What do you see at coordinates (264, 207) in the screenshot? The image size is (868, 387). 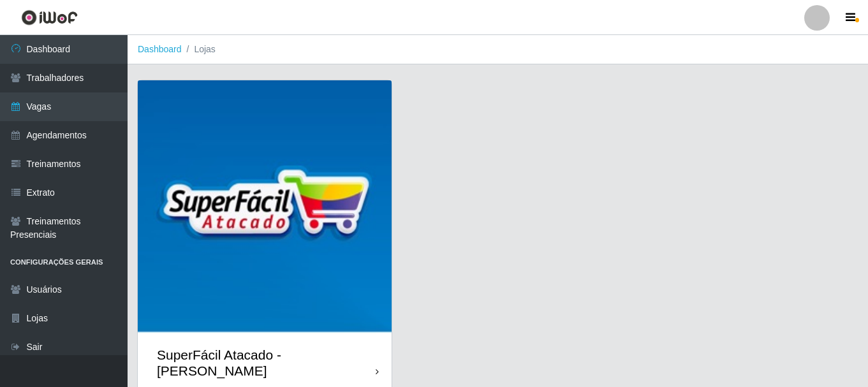 I see `img: cardImg` at bounding box center [264, 207].